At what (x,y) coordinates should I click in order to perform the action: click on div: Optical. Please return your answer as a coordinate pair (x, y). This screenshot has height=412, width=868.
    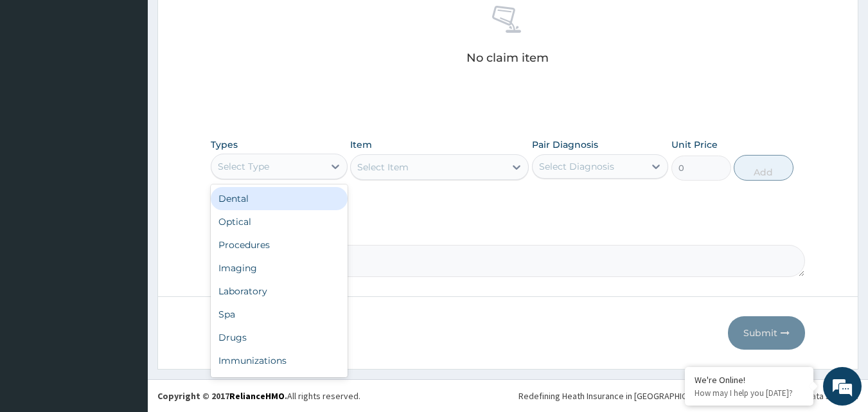
    Looking at the image, I should click on (278, 222).